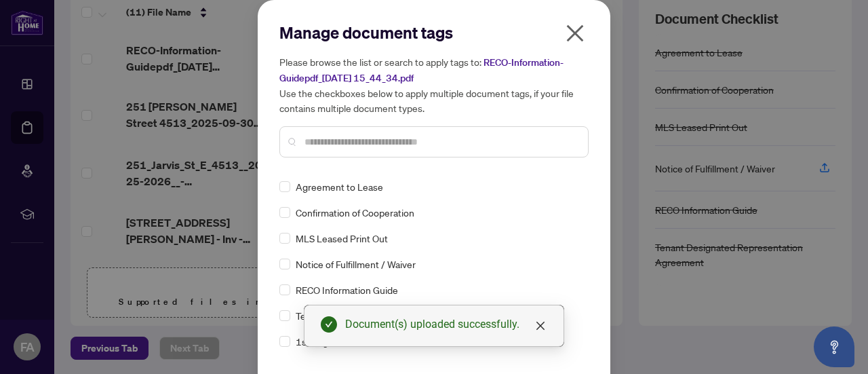 This screenshot has width=868, height=374. I want to click on span: check-circle, so click(329, 325).